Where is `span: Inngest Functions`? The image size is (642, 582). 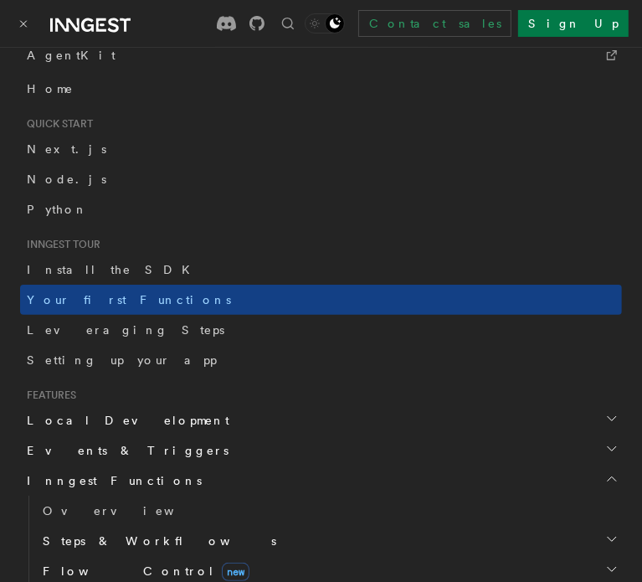
span: Inngest Functions is located at coordinates (111, 481).